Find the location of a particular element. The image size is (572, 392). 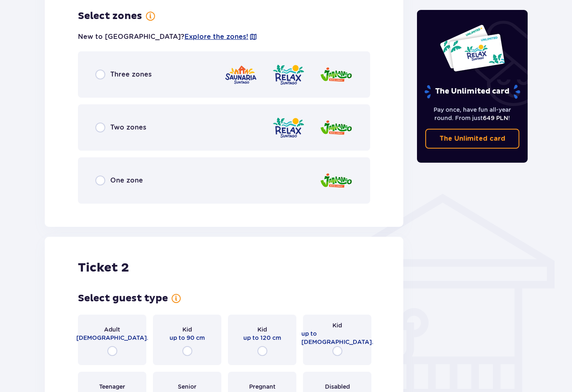

span: 649 PLN is located at coordinates (495, 118).